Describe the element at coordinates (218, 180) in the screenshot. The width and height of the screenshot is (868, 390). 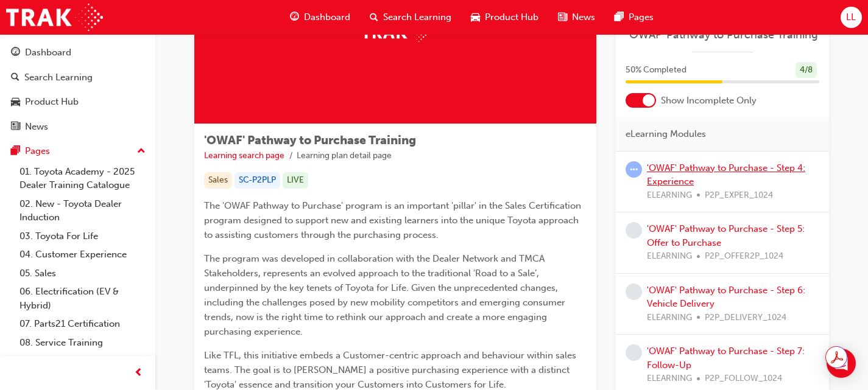
I see `div: Sales` at that location.